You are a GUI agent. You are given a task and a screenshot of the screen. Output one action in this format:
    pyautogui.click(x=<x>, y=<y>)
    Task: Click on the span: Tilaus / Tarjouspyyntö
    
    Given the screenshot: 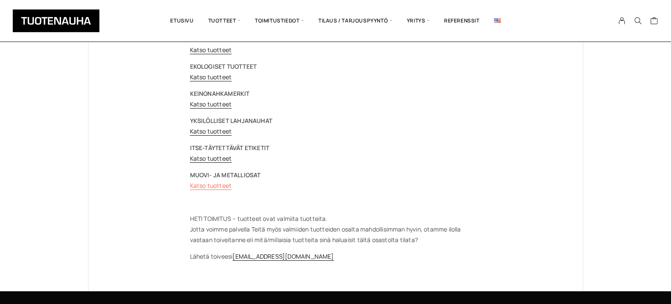 What is the action you would take?
    pyautogui.click(x=355, y=21)
    